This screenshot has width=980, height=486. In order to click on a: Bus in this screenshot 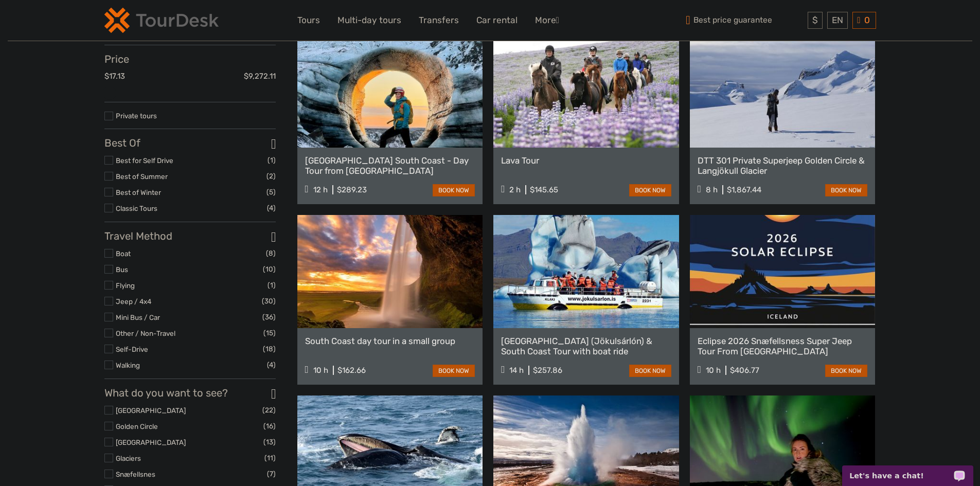, I will do `click(122, 269)`.